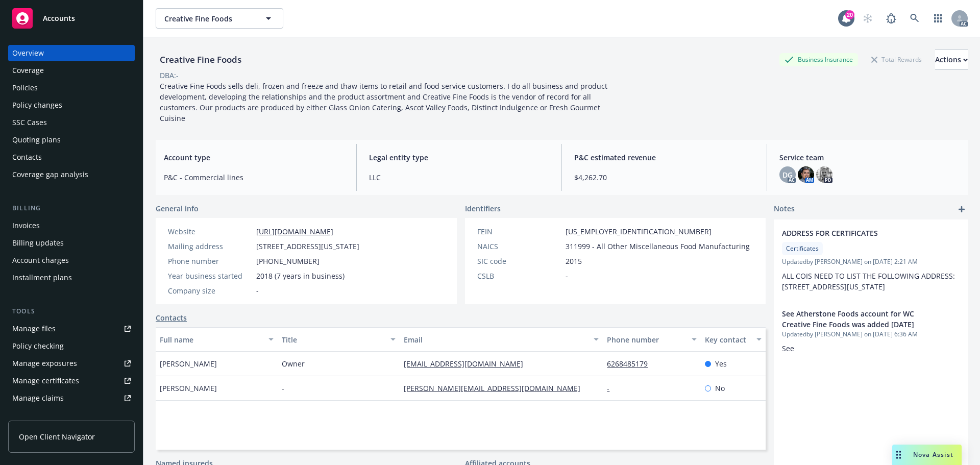  What do you see at coordinates (210, 290) in the screenshot?
I see `div: Company size` at bounding box center [210, 290].